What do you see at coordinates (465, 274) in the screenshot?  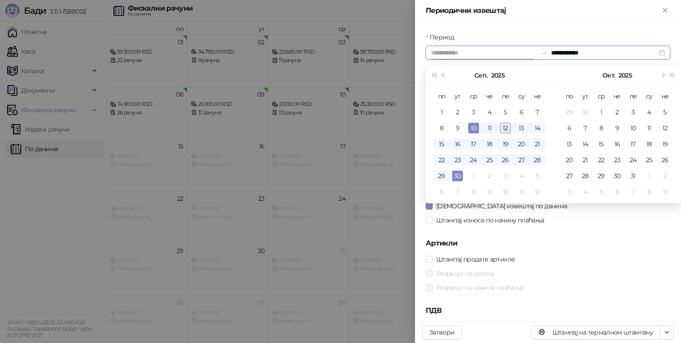 I see `span: Раздвоји по датуму` at bounding box center [465, 274].